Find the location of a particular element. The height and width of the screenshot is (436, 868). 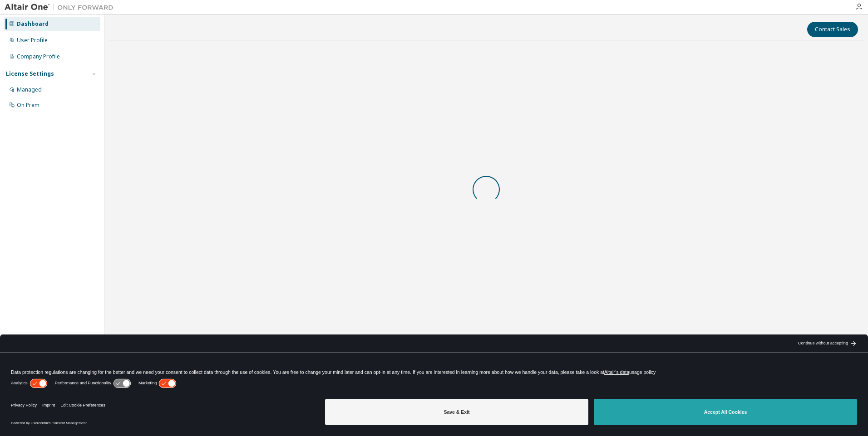

div: Managed is located at coordinates (29, 90).